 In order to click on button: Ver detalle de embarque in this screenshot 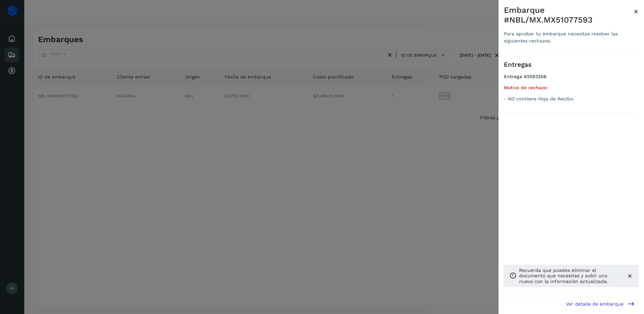, I will do `click(600, 304)`.